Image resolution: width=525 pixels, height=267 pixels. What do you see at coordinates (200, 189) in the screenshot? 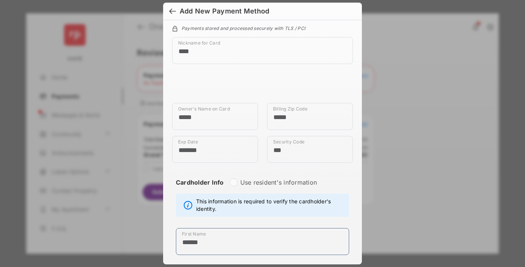
I see `strong: Cardholder Info` at bounding box center [200, 189].